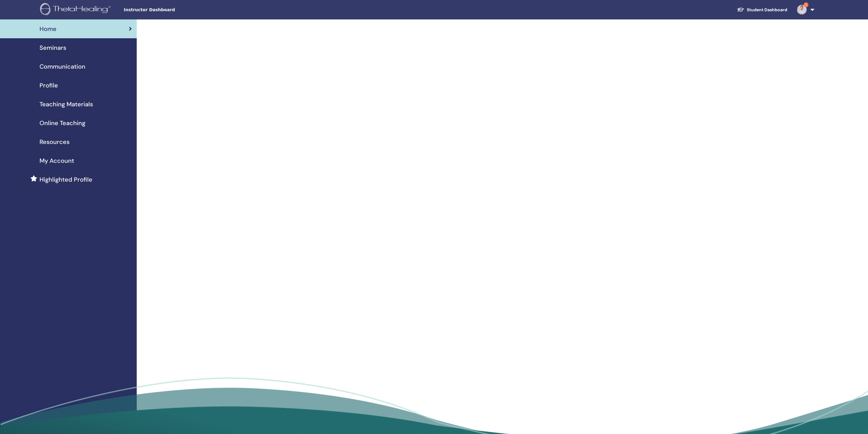  I want to click on span: Instructor Dashboard, so click(169, 9).